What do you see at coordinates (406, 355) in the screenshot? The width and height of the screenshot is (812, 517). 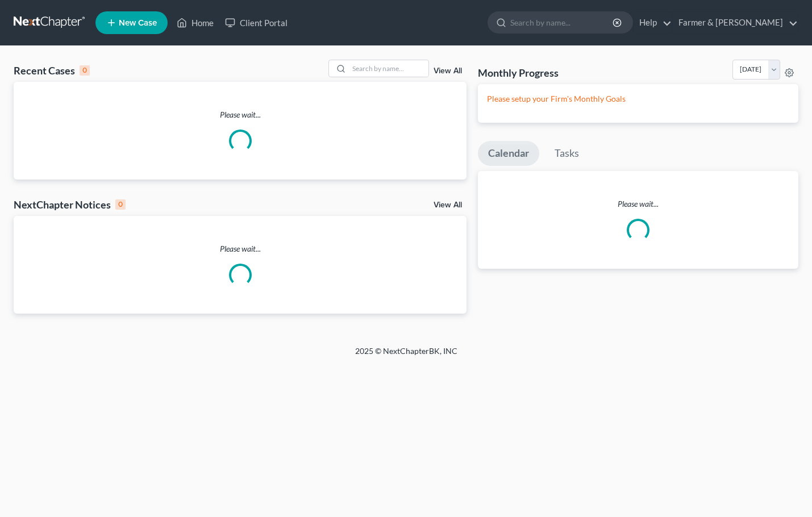 I see `div: 2025 © NextChapterBK, INC` at bounding box center [406, 355].